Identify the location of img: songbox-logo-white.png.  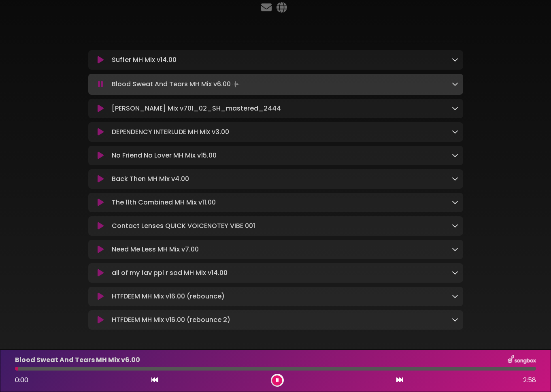
(522, 360).